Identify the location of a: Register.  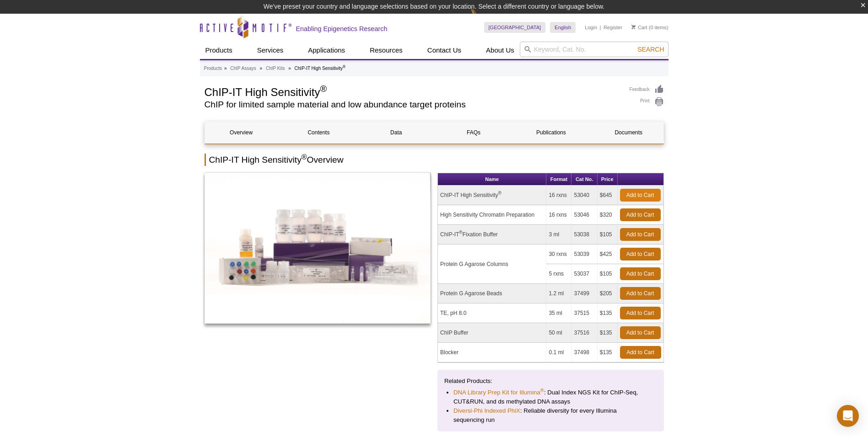
(613, 27).